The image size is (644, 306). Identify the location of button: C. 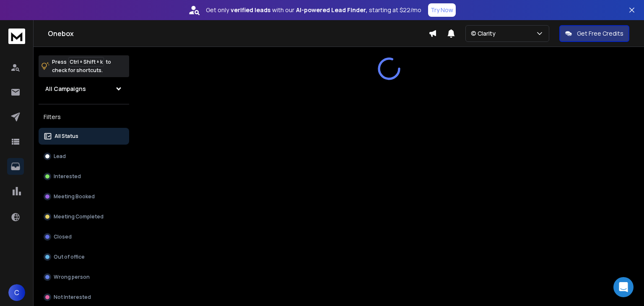
(17, 293).